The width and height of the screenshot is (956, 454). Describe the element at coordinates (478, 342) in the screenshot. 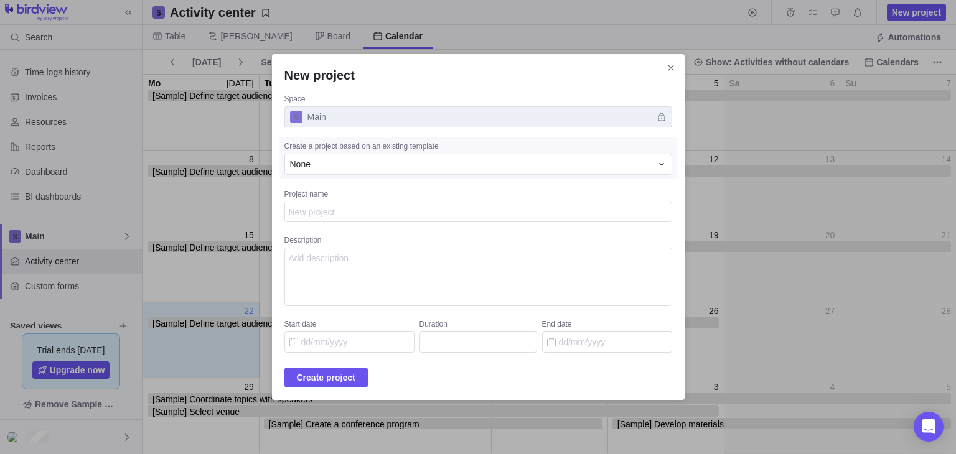

I see `input: Duration` at that location.